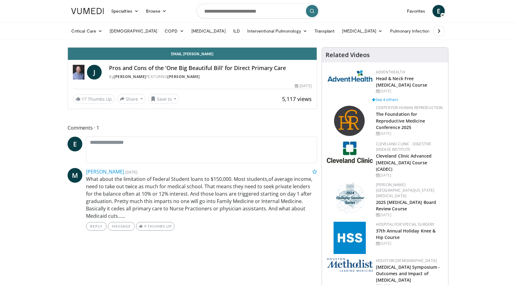 The width and height of the screenshot is (516, 285). I want to click on a: Critical Care, so click(87, 31).